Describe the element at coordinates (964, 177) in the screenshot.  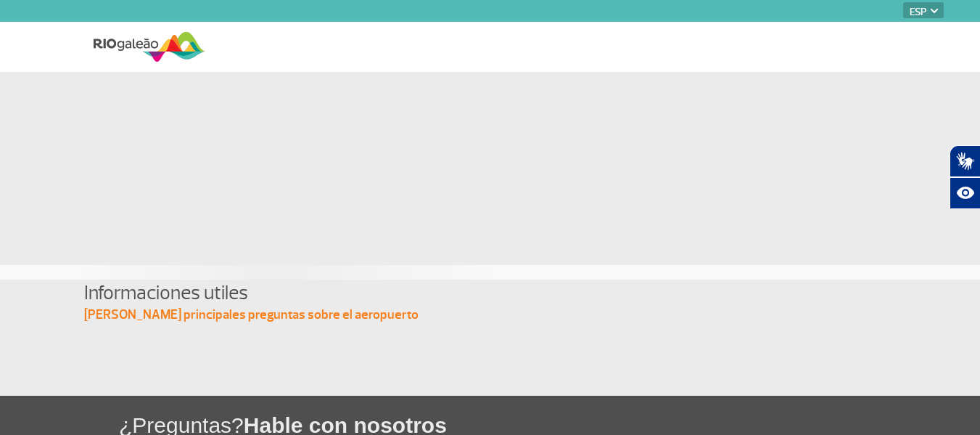
I see `div: Plugin de acessibilidade da Hand Talk.` at that location.